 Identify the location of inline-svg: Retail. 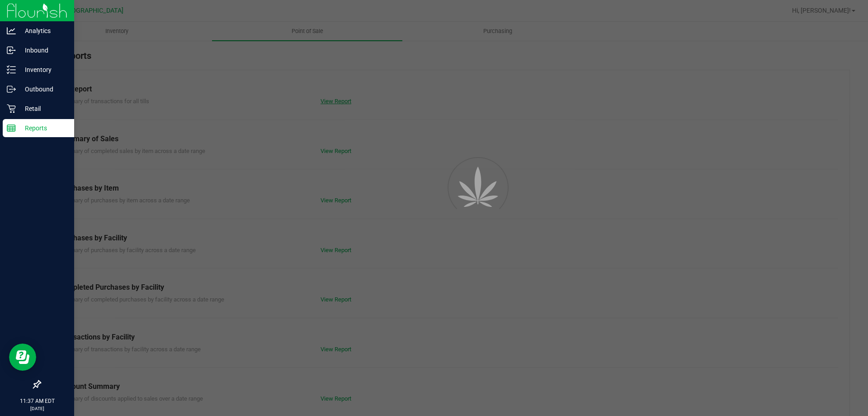
(12, 109).